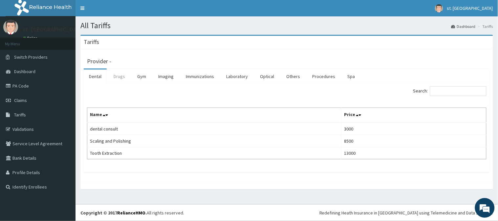 This screenshot has height=221, width=498. I want to click on input: Search:, so click(458, 91).